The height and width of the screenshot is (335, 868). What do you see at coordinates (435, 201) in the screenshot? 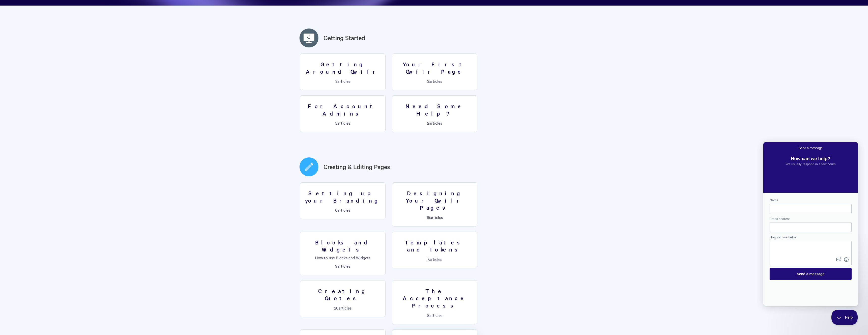
I see `h3: Designing Your Qwilr Pages` at bounding box center [435, 201].